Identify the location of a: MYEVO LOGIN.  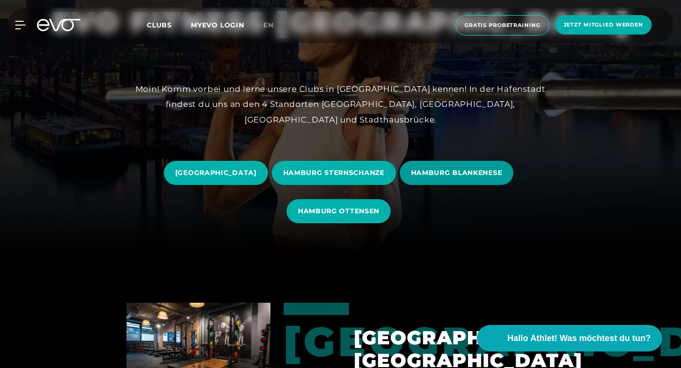
(217, 25).